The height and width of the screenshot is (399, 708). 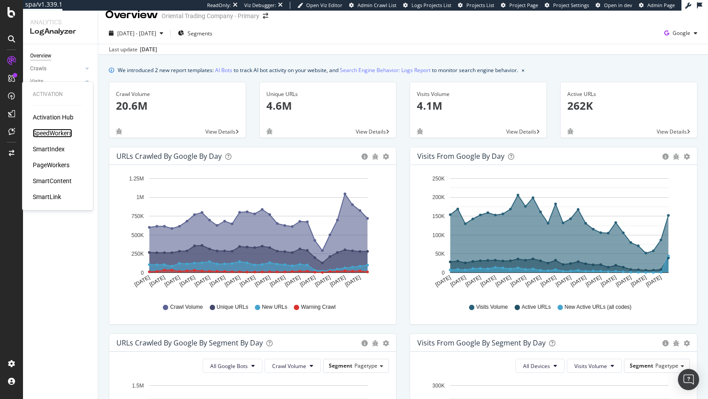 I want to click on span: New URLs, so click(x=274, y=307).